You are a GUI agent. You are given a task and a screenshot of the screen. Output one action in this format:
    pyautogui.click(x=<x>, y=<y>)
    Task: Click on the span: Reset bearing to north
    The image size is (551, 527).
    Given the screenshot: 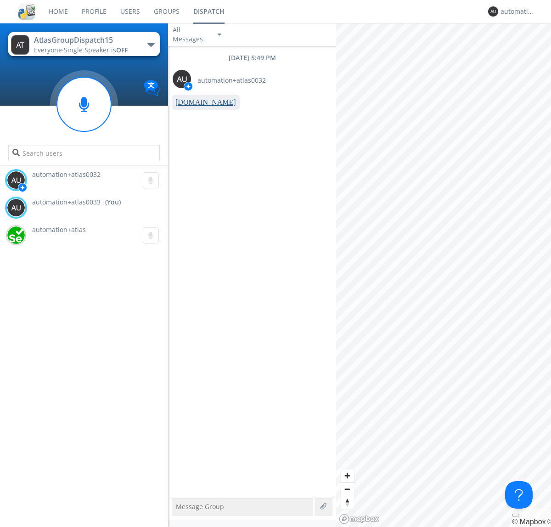 What is the action you would take?
    pyautogui.click(x=347, y=503)
    